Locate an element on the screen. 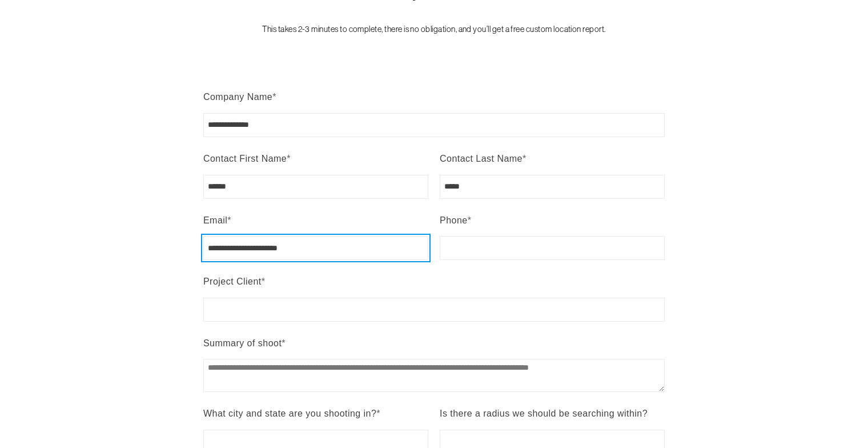  p: This takes 2-3 minutes to complete, there is no obligation, and you’ll get a free custom location... is located at coordinates (433, 29).